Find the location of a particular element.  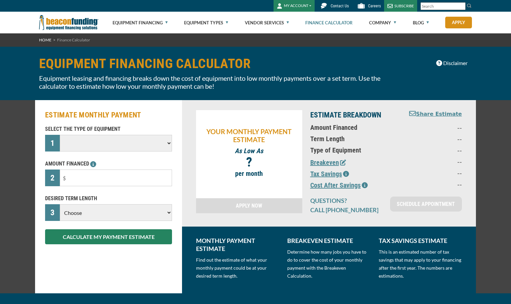

p: per month is located at coordinates (249, 174).